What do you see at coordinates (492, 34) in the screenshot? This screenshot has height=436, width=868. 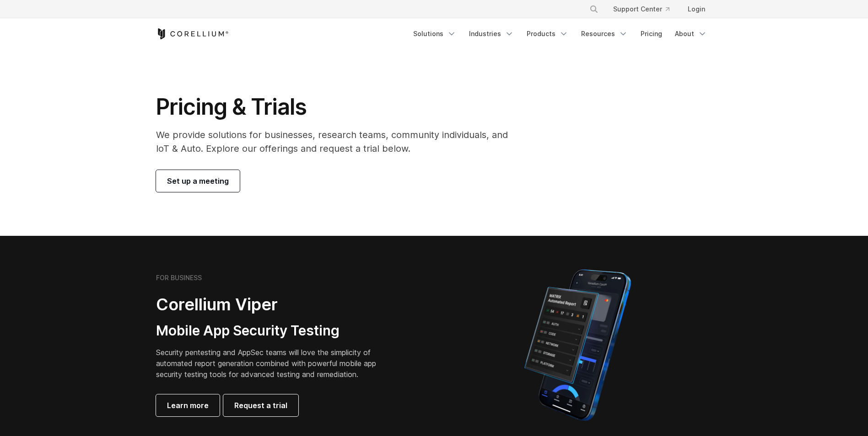 I see `a: Industries` at bounding box center [492, 34].